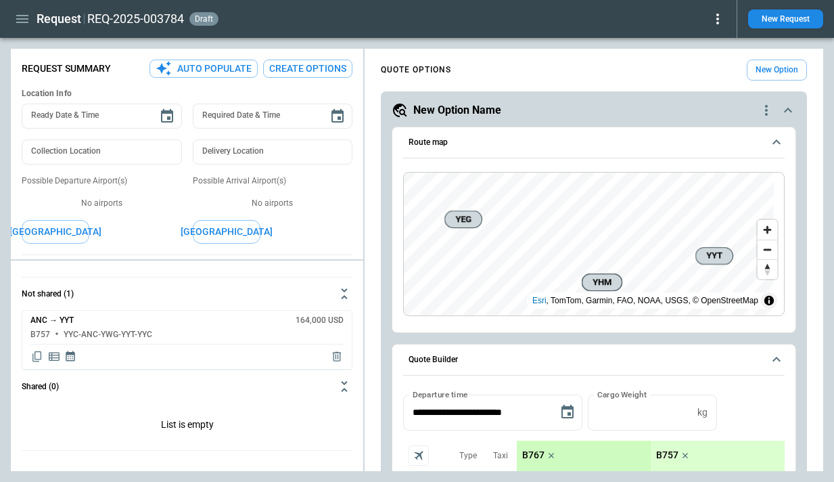  I want to click on p: Request Summary, so click(66, 68).